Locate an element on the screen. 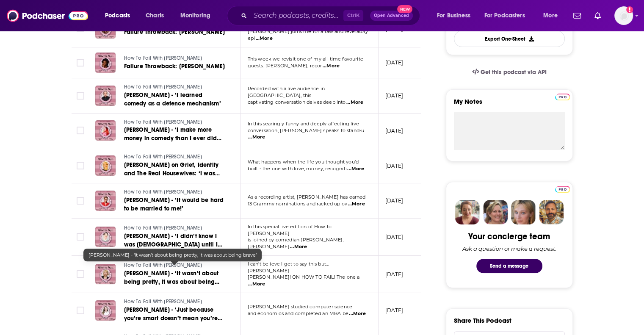 The height and width of the screenshot is (335, 644). label: My Notes is located at coordinates (509, 105).